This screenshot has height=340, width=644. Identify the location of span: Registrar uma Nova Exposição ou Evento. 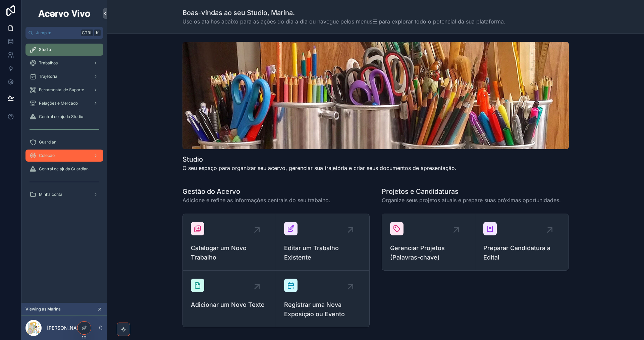
(322, 309).